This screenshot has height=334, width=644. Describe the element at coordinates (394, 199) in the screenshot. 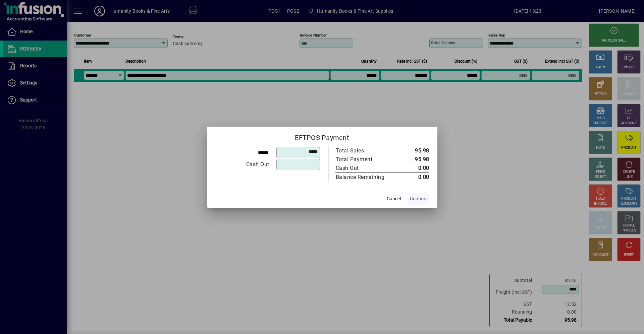

I see `button: Cancel` at that location.